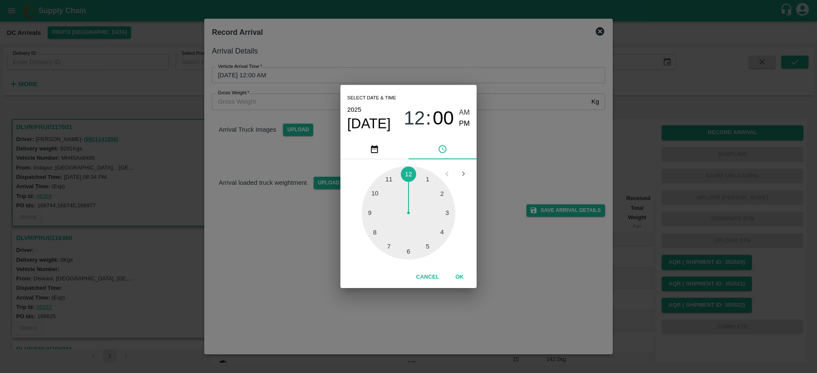 The image size is (817, 373). I want to click on span: 12, so click(414, 118).